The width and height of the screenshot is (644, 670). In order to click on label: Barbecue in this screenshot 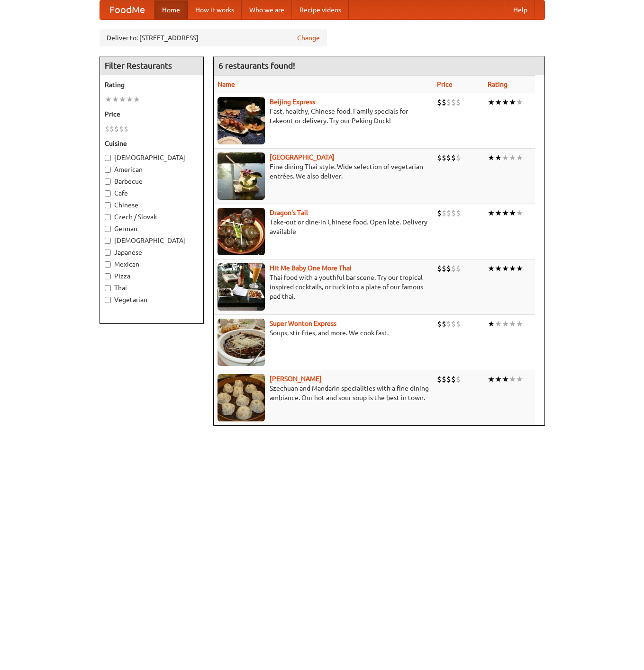, I will do `click(151, 181)`.